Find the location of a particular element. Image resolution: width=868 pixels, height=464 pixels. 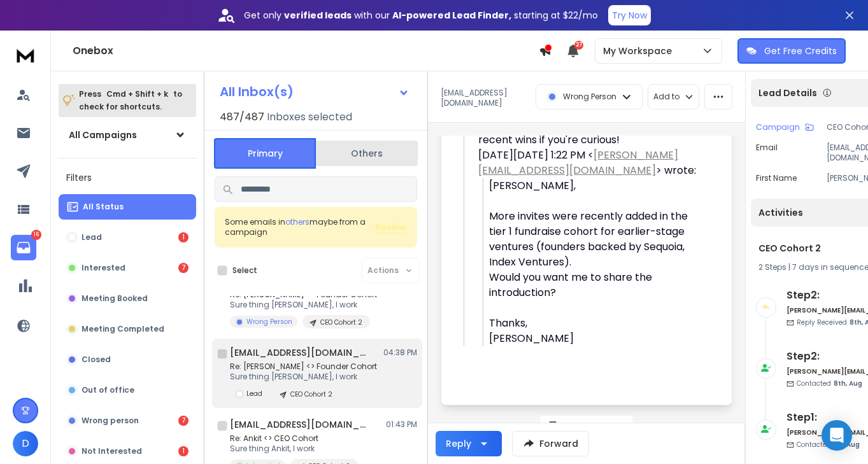

div: More invites were recently added in the tier 1 fundraise cohort for earlier-stage ventures (found... is located at coordinates (596, 239).